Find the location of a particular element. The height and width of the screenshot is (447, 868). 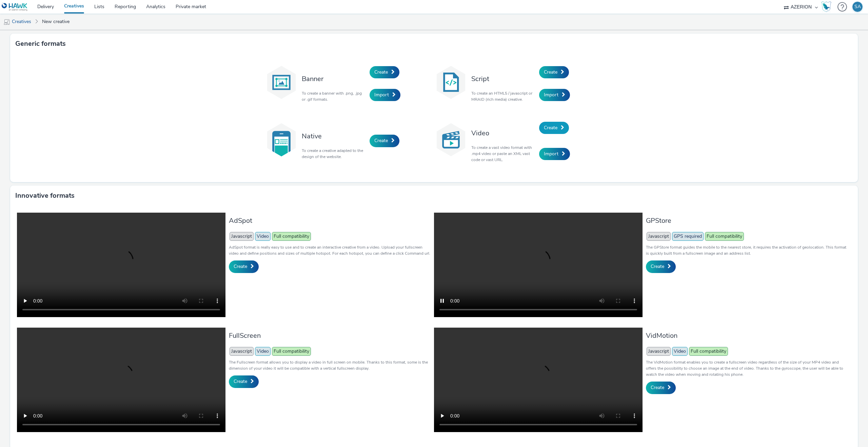

h3: AdSpot is located at coordinates (329, 221).